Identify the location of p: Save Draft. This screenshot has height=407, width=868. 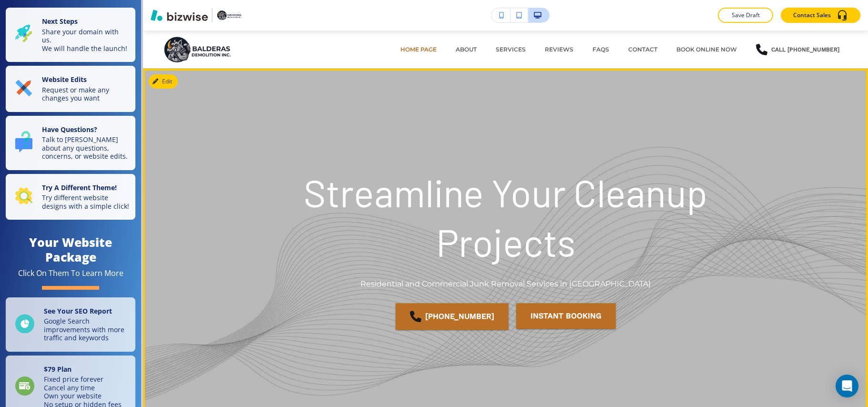
(746, 15).